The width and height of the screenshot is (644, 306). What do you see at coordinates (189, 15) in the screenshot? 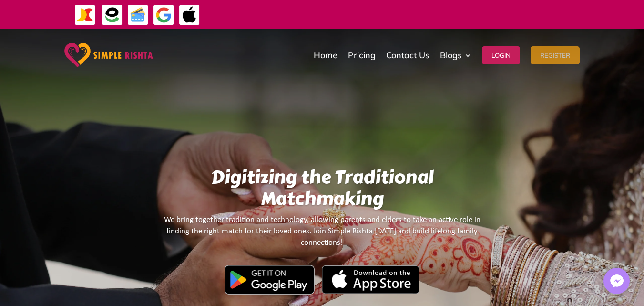
I see `img: ApplePay-icon` at bounding box center [189, 15].